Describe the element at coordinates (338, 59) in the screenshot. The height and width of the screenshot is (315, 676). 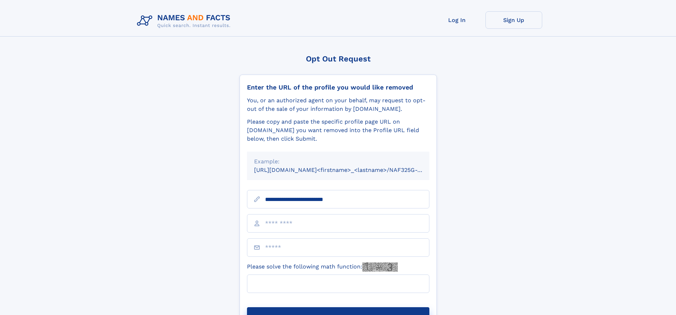
I see `div: Opt Out Request` at that location.